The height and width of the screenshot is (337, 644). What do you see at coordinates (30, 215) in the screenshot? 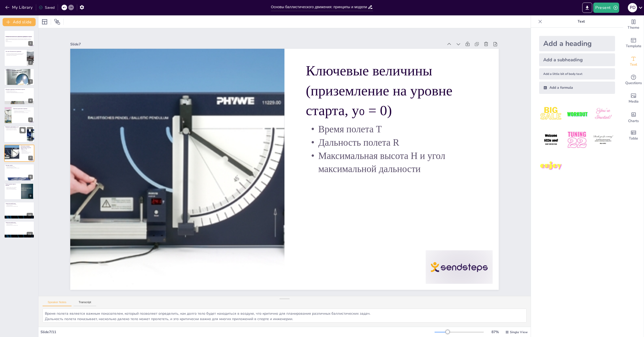
I see `div: 10` at bounding box center [30, 215].